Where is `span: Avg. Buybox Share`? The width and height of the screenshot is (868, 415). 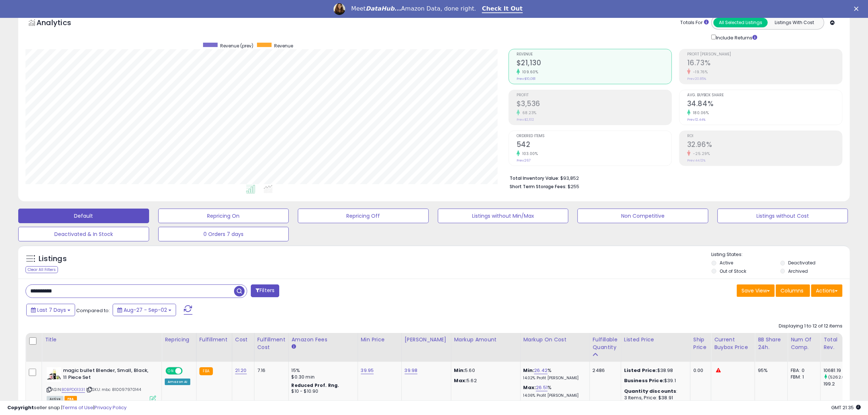
span: Avg. Buybox Share is located at coordinates (764, 95).